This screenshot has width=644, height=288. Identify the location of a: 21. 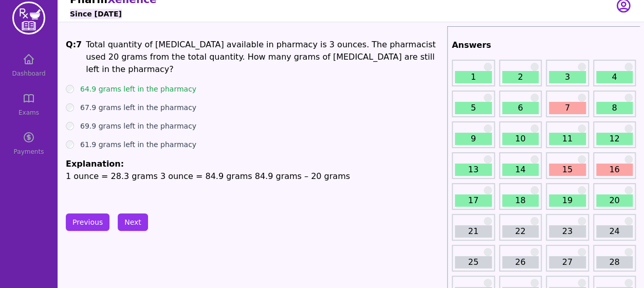
(473, 232).